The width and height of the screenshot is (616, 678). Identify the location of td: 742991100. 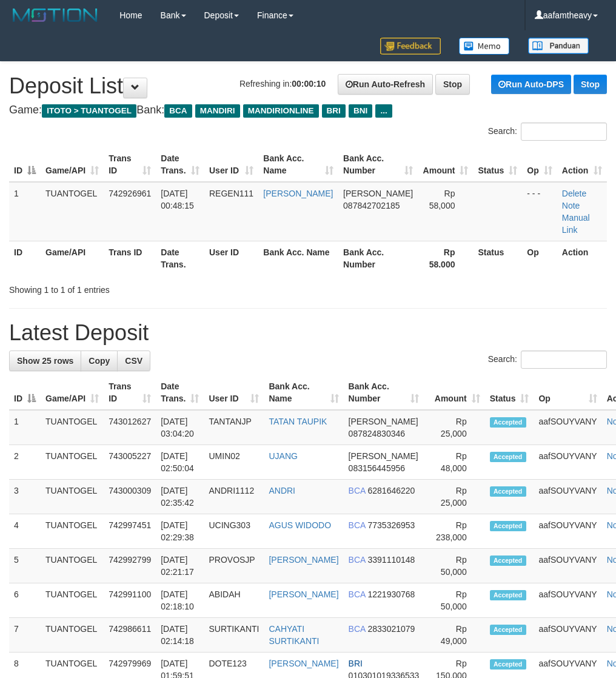
(130, 600).